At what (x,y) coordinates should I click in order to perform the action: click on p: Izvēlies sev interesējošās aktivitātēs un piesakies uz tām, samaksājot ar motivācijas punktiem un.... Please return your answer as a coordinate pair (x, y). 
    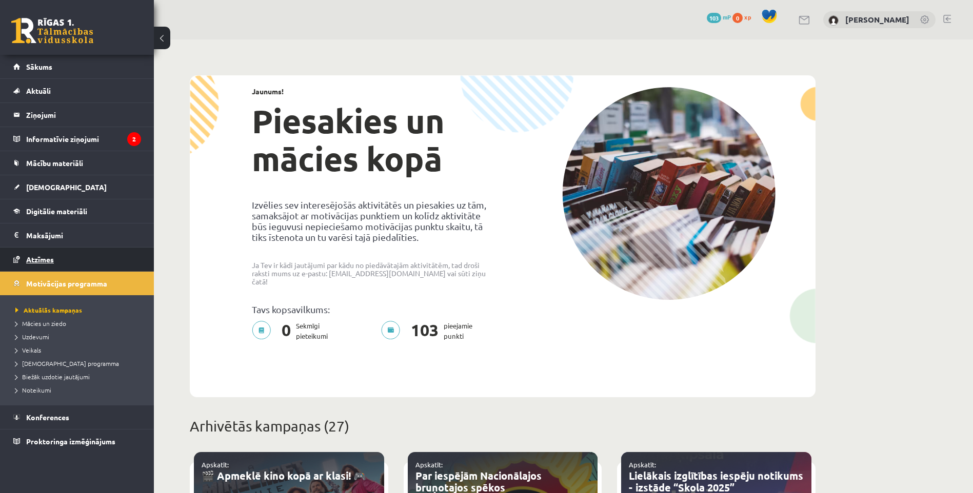
    Looking at the image, I should click on (373, 221).